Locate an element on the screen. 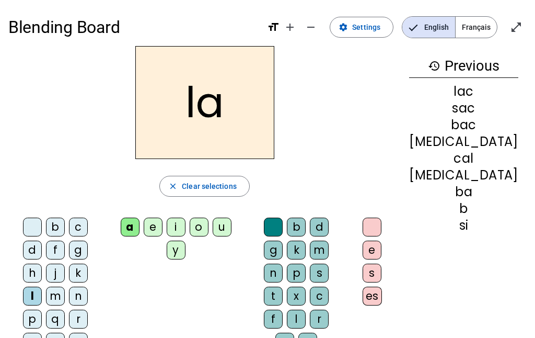 The height and width of the screenshot is (338, 535). div: sac is located at coordinates (463, 108).